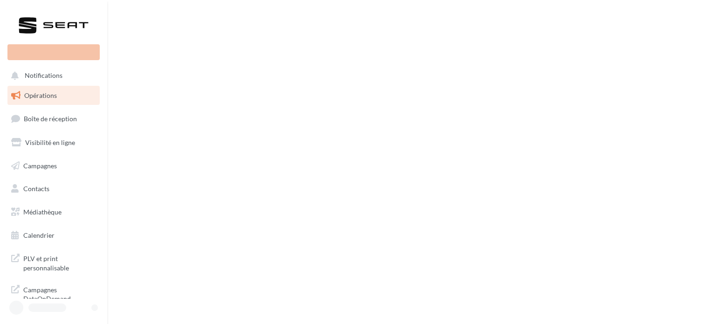 The height and width of the screenshot is (324, 716). I want to click on span: Visibilité en ligne, so click(50, 142).